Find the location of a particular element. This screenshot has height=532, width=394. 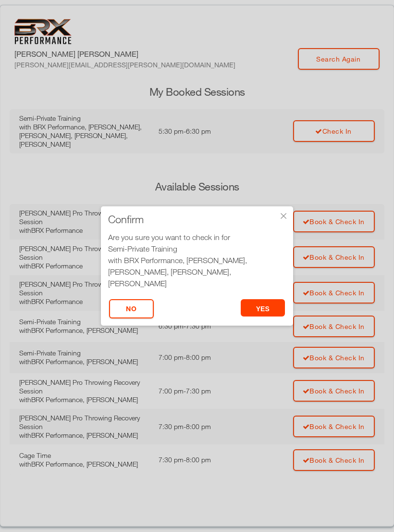

span: Confirm is located at coordinates (126, 219).